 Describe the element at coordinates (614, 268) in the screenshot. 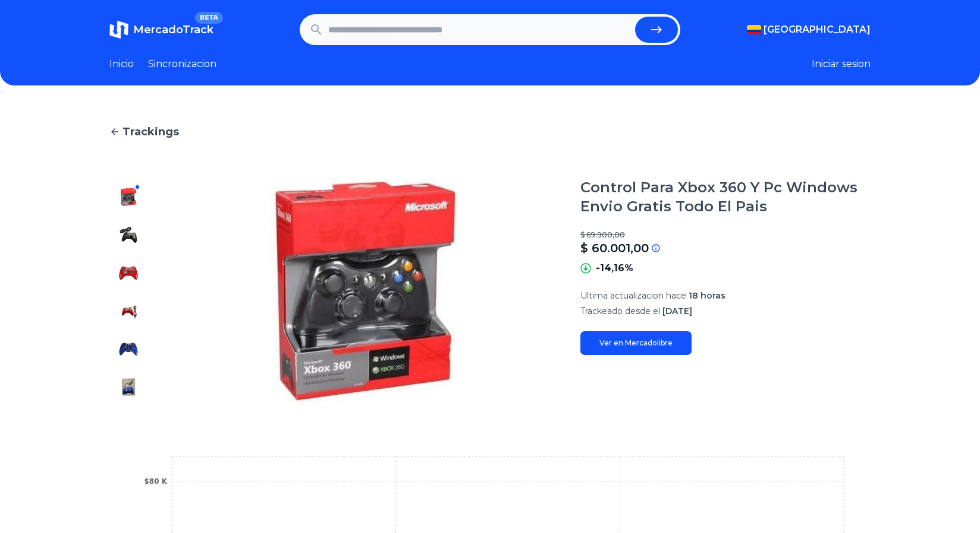

I see `p: -14,16%` at that location.